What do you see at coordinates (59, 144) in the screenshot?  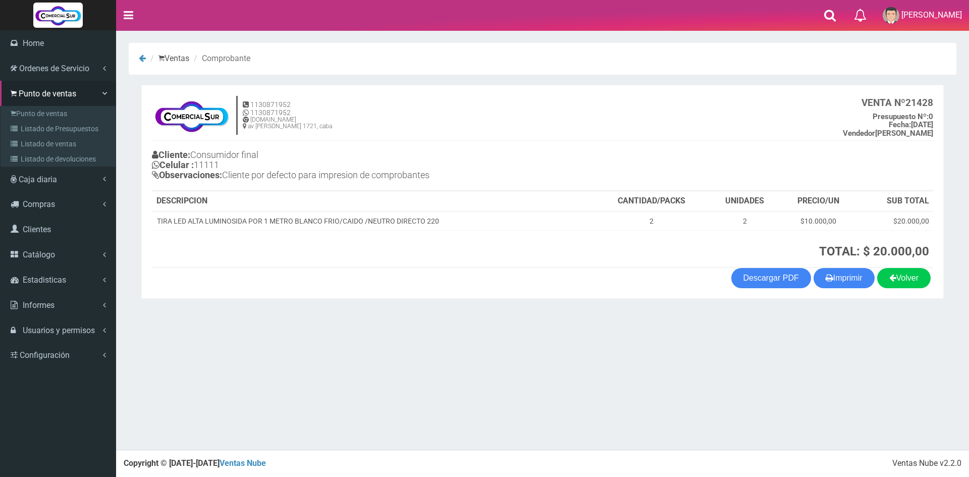 I see `a: Listado de ventas` at bounding box center [59, 144].